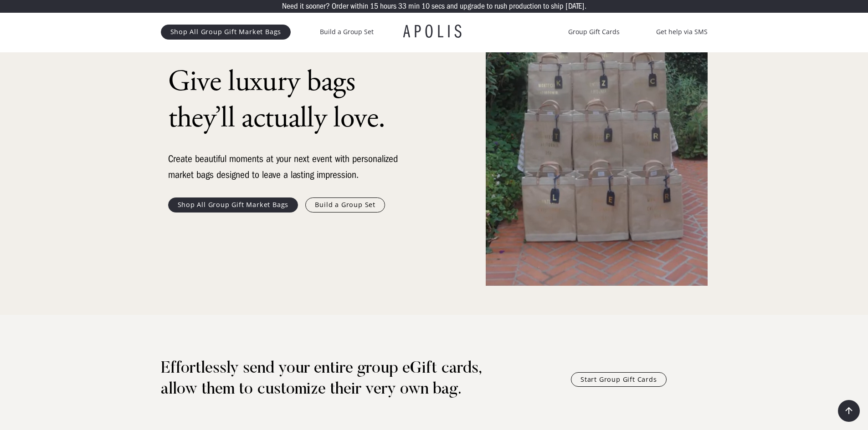  What do you see at coordinates (286, 100) in the screenshot?
I see `h1: Give luxury bags they’ll actually love.` at bounding box center [286, 100].